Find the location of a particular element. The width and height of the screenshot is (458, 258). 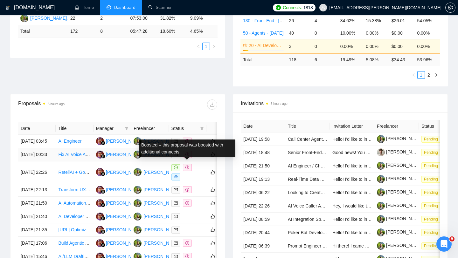

td: 118 is located at coordinates (299, 59).